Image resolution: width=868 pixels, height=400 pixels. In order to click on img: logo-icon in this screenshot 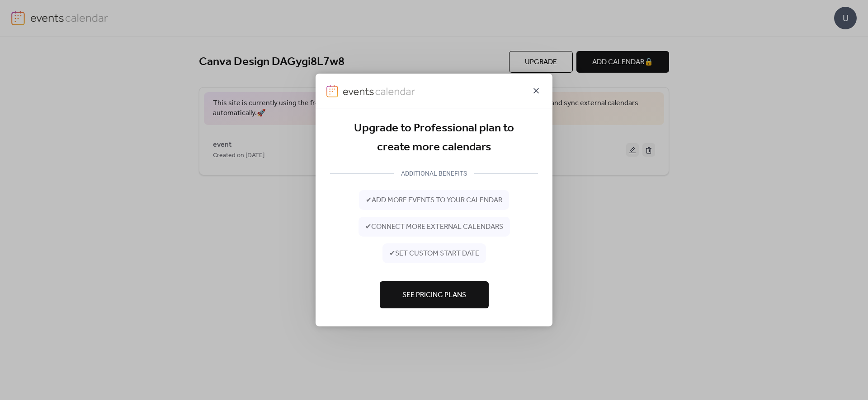, I will do `click(333, 91)`.